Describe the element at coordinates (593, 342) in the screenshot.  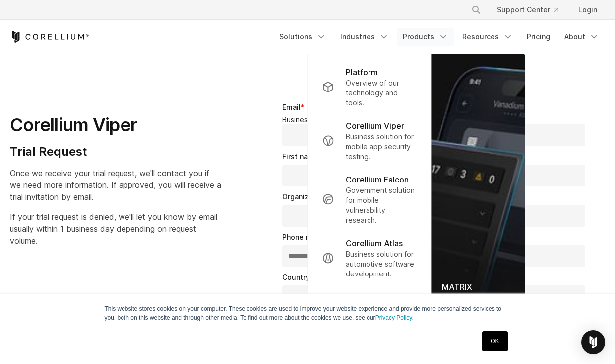
I see `div: Open Intercom Messenger` at that location.